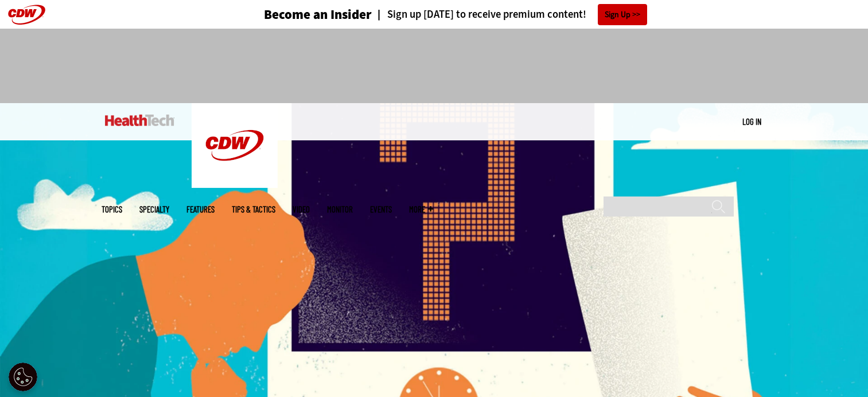 This screenshot has width=868, height=397. What do you see at coordinates (301, 209) in the screenshot?
I see `a: Video` at bounding box center [301, 209].